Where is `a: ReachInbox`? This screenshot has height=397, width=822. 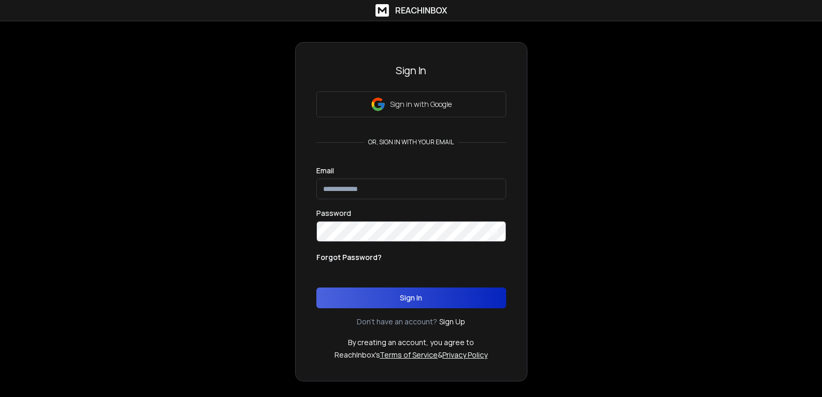 a: ReachInbox is located at coordinates (411, 10).